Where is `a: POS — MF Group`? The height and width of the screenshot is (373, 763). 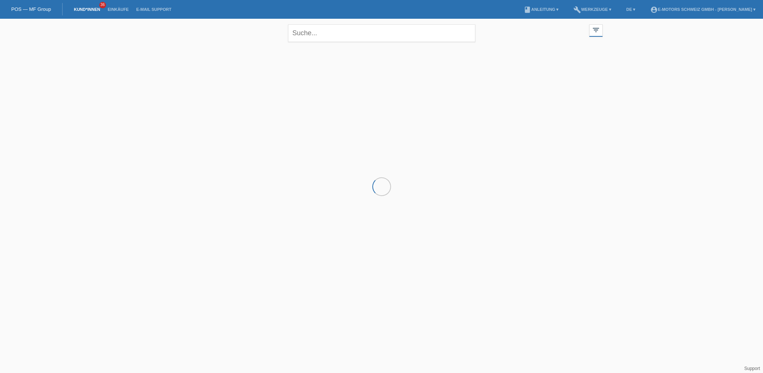
a: POS — MF Group is located at coordinates (31, 9).